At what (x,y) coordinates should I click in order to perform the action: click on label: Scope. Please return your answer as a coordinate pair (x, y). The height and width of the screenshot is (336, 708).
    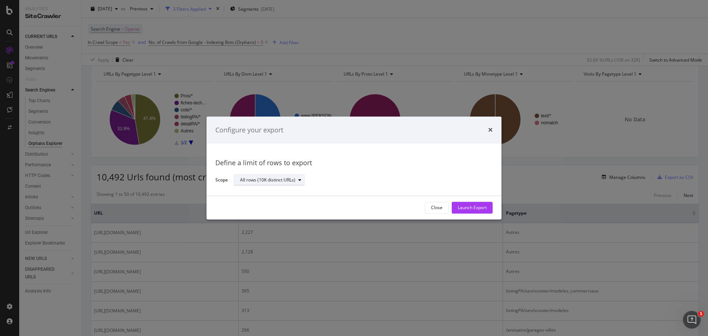
    Looking at the image, I should click on (222, 181).